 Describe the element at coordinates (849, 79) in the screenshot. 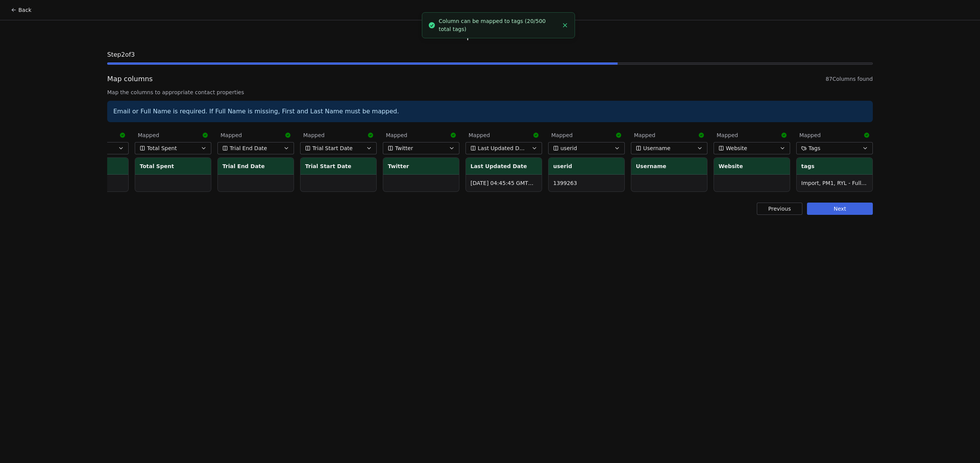

I see `span: 87 Columns found` at that location.